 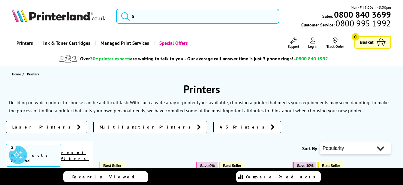 I want to click on a: Ink & Toner Cartridges, so click(x=66, y=43).